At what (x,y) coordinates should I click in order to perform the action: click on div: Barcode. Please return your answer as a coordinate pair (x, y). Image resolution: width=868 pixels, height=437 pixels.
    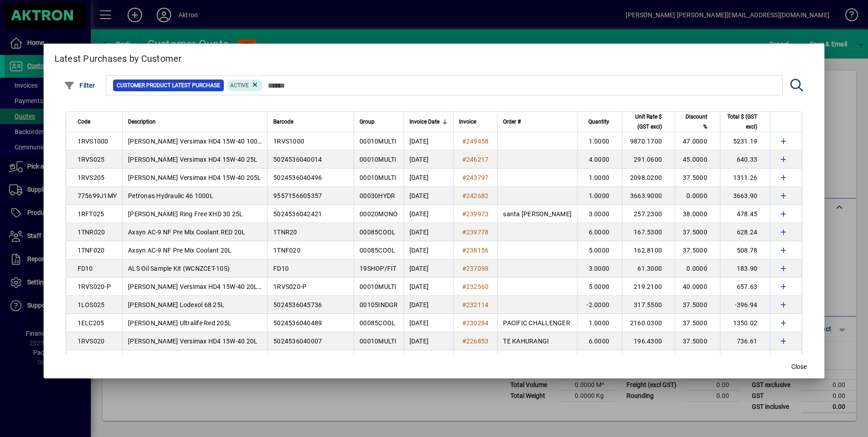
    Looking at the image, I should click on (310, 121).